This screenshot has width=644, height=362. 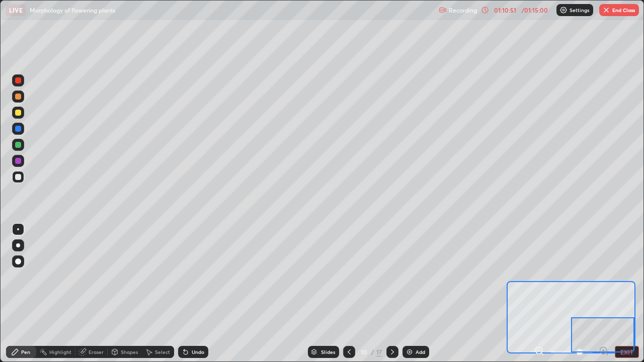 I want to click on div: Select, so click(x=162, y=352).